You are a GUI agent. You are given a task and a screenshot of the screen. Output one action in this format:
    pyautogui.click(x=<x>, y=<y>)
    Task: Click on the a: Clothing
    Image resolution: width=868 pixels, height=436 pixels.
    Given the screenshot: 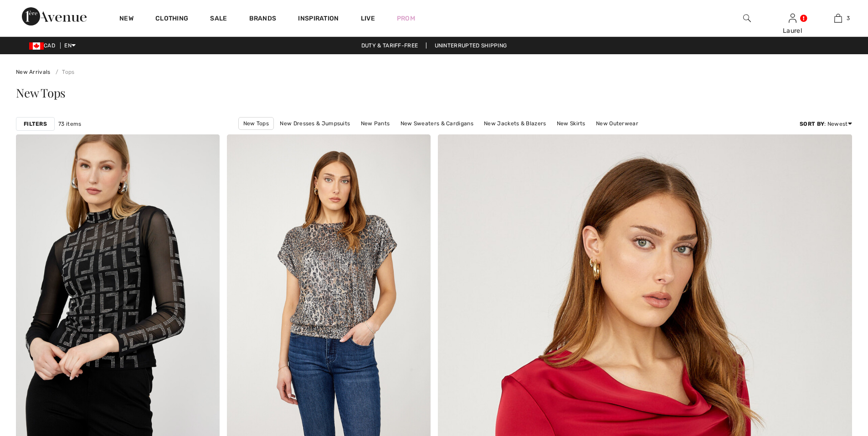 What is the action you would take?
    pyautogui.click(x=172, y=19)
    